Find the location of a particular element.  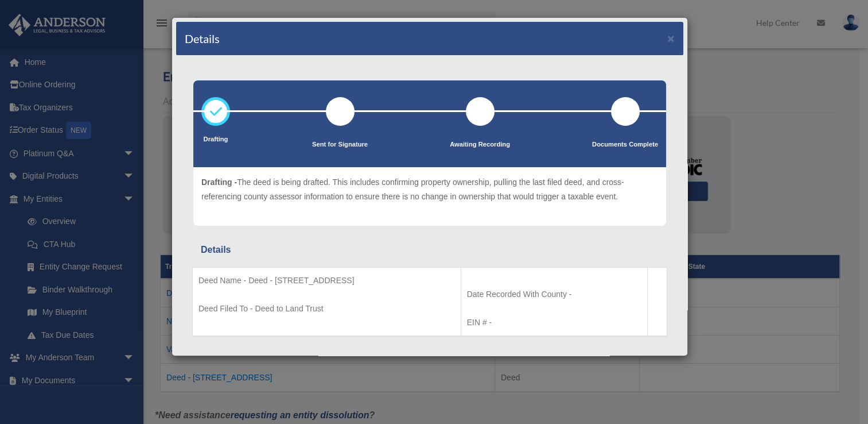

p: Deed Filed To - Deed to Land Trust is located at coordinates (326, 308).